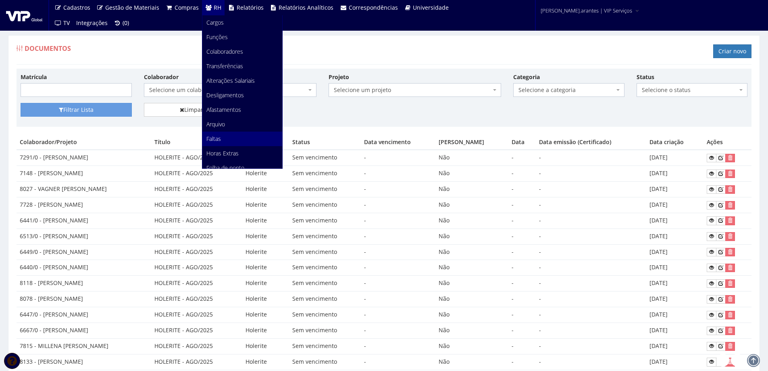  I want to click on span: Relatórios, so click(250, 7).